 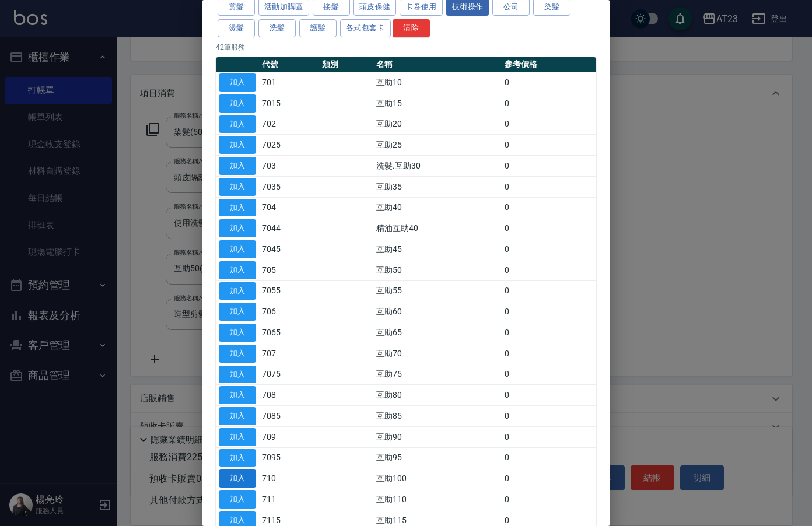 What do you see at coordinates (438, 124) in the screenshot?
I see `td: 互助20` at bounding box center [438, 124].